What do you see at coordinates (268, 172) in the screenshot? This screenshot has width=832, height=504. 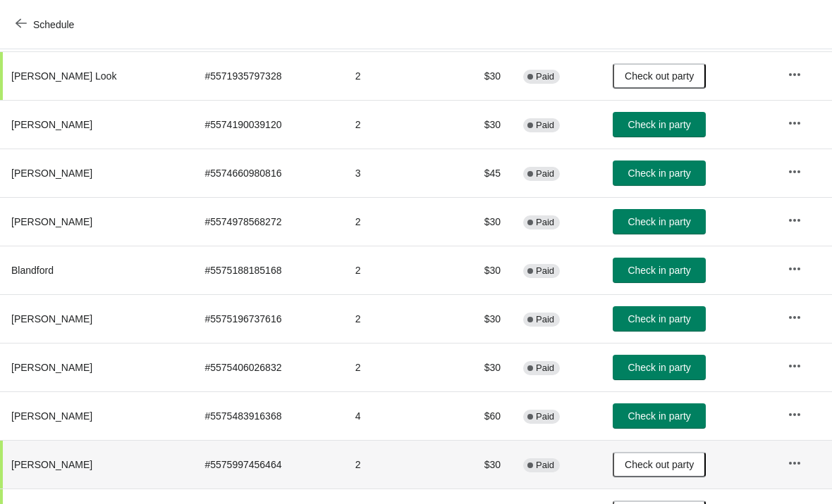 I see `td: # 5574660980816` at bounding box center [268, 172].